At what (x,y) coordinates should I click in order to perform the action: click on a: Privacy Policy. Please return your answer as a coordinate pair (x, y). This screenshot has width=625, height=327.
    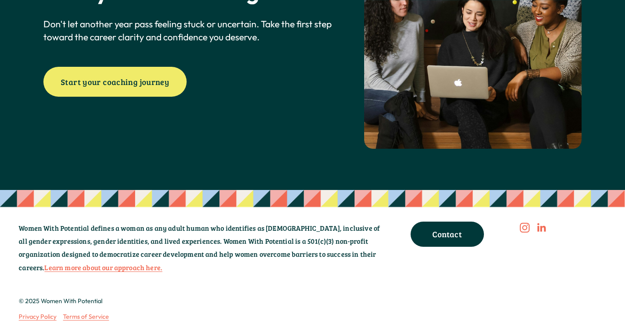
    Looking at the image, I should click on (37, 317).